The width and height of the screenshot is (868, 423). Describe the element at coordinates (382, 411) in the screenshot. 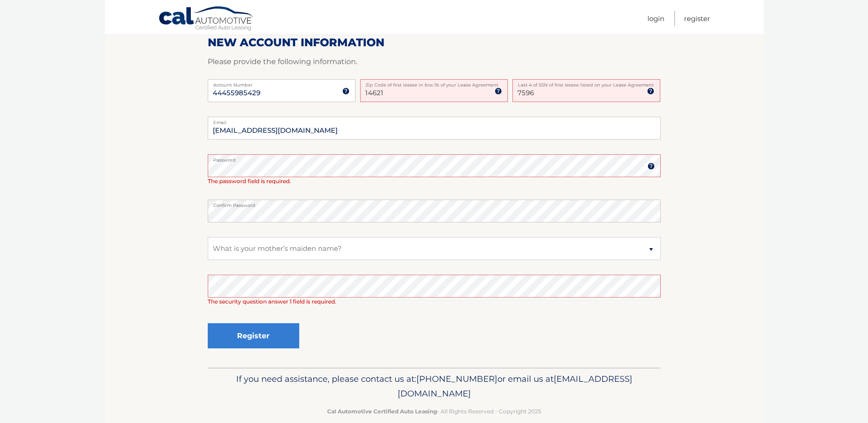

I see `strong: Cal Automotive Certified Auto Leasing` at that location.